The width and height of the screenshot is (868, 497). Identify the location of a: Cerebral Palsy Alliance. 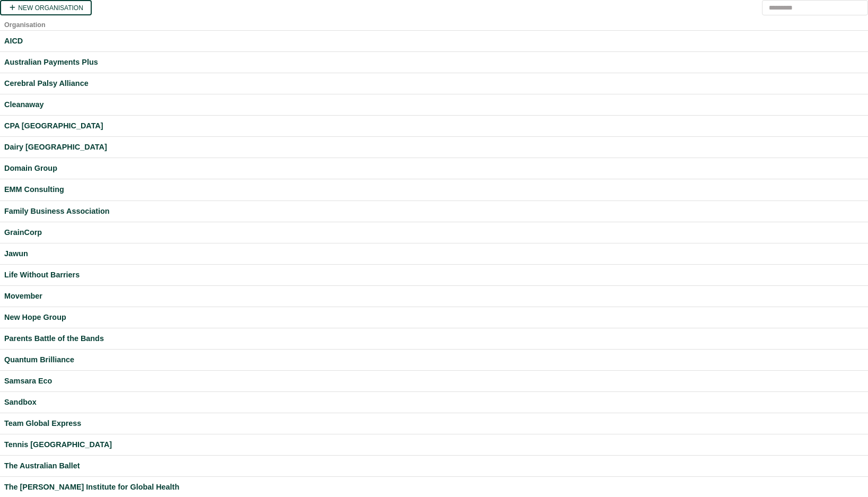
(434, 83).